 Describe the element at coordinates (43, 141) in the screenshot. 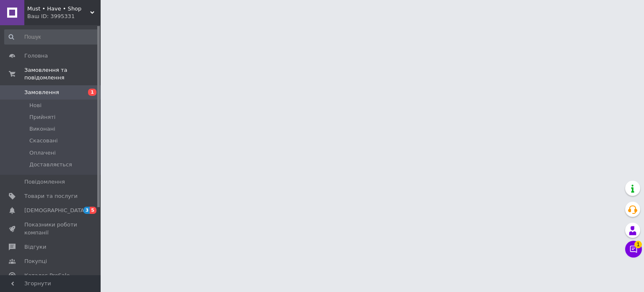

I see `span: Скасовані` at that location.